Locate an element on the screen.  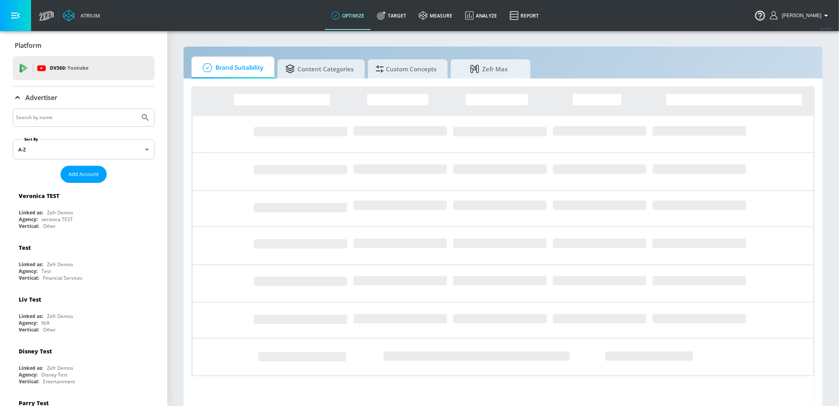
div: Atrium is located at coordinates (88, 16).